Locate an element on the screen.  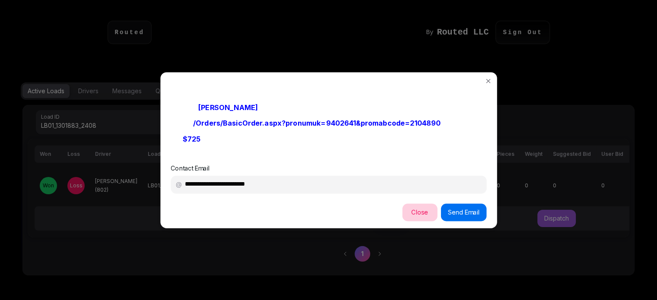
p: Bid: is located at coordinates (328, 139).